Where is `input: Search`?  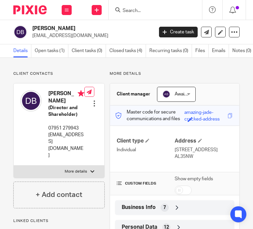 input: Search is located at coordinates (152, 11).